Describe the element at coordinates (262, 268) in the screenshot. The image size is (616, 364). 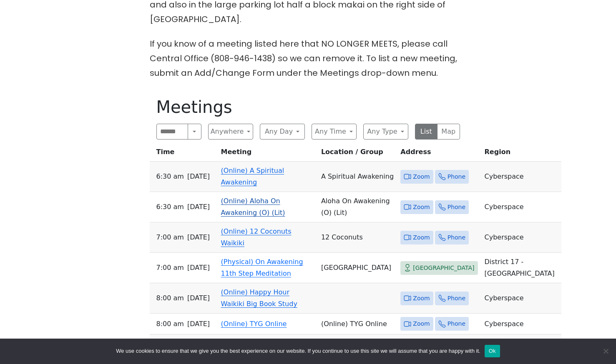
I see `a: (Physical) On Awakening 11th Step Meditation` at that location.